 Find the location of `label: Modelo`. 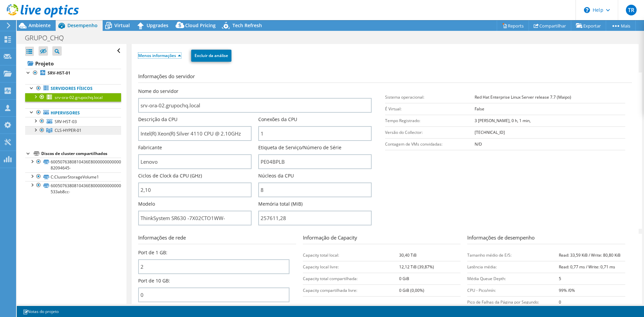

label: Modelo is located at coordinates (146, 204).